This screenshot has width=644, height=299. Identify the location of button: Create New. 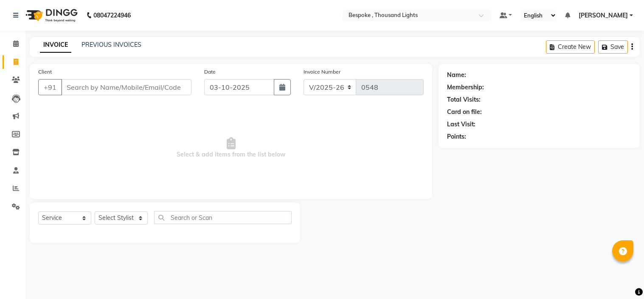
(570, 47).